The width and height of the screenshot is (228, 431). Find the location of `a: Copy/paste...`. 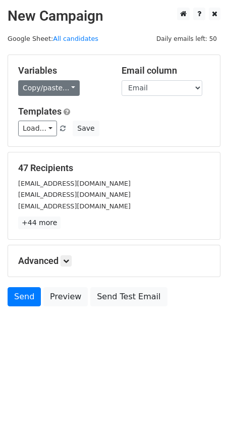

a: Copy/paste... is located at coordinates (49, 88).